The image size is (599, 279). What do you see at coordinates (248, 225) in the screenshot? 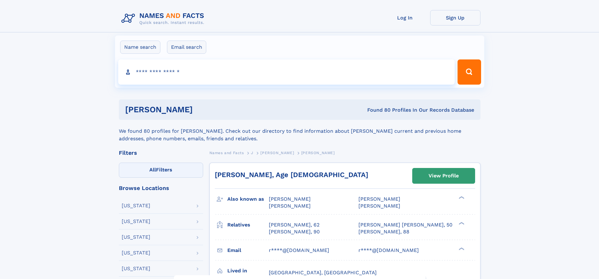
I see `h3: Relatives` at bounding box center [248, 225].